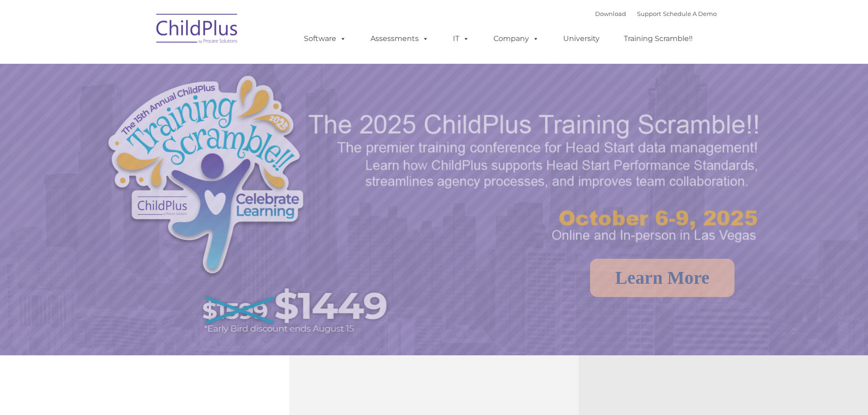  What do you see at coordinates (658, 38) in the screenshot?
I see `a: Training Scramble!!` at bounding box center [658, 38].